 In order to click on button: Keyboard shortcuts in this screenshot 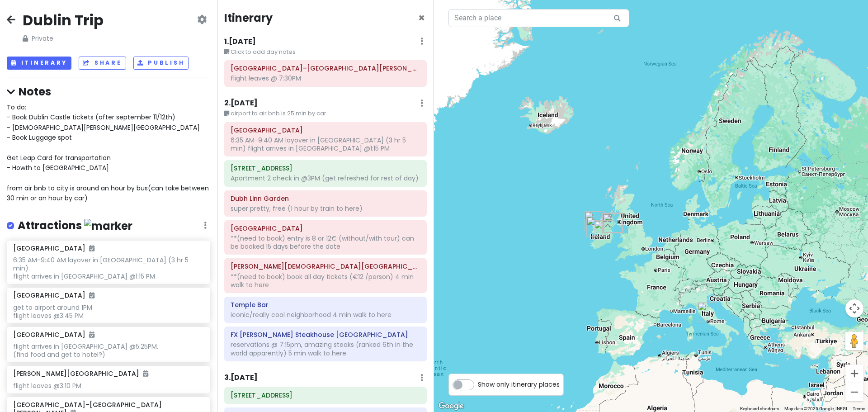, I will do `click(760, 408)`.